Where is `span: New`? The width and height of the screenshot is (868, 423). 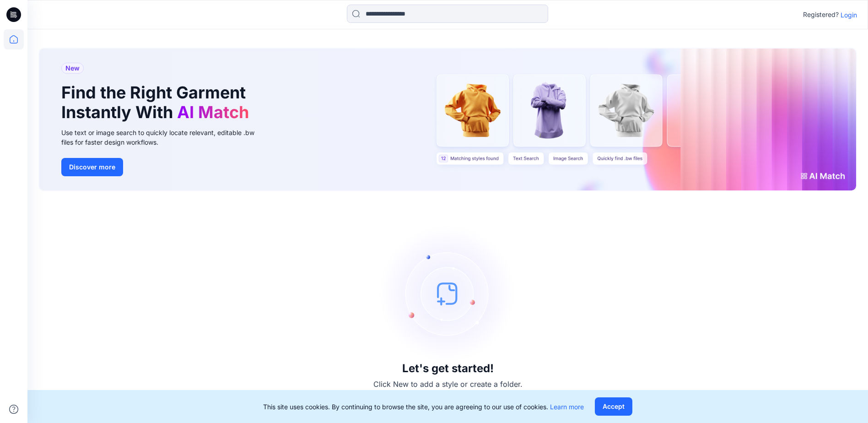
span: New is located at coordinates (73, 68).